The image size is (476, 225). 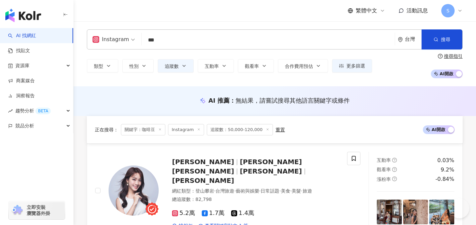 I want to click on button: 性別, so click(x=138, y=66).